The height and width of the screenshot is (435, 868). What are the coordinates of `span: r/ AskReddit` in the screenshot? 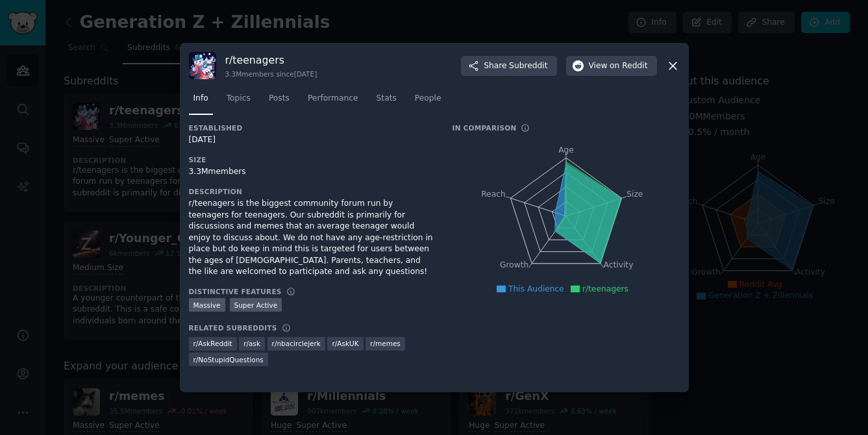 It's located at (213, 343).